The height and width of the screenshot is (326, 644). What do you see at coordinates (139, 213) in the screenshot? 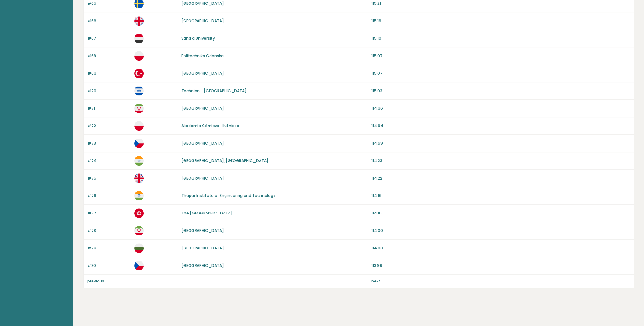
I see `img: hk.svg` at bounding box center [139, 213].